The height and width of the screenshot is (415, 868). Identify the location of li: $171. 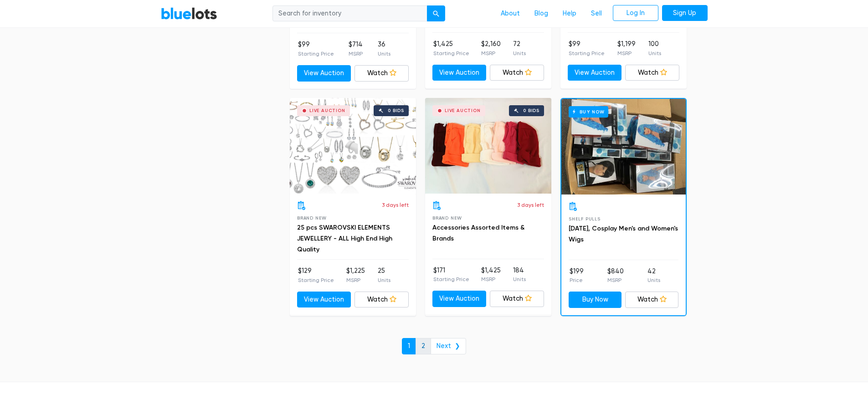
(451, 275).